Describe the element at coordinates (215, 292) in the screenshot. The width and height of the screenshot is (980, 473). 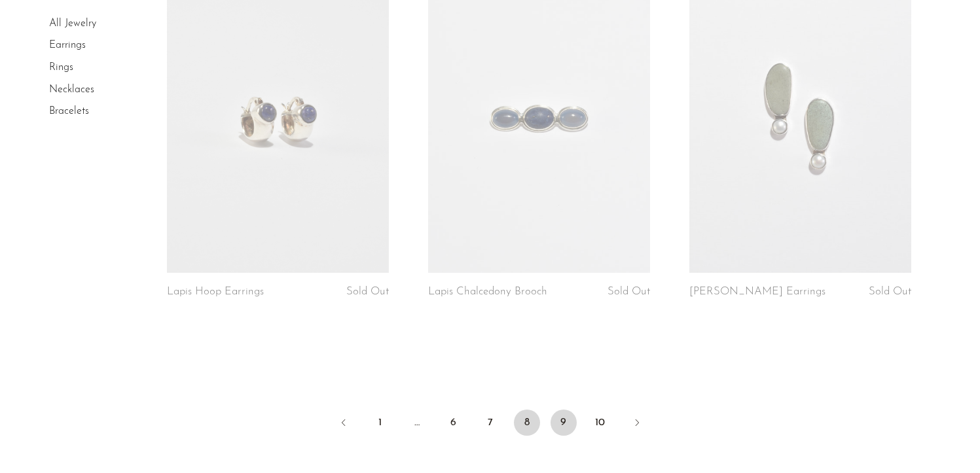
I see `a: Lapis Hoop Earrings` at that location.